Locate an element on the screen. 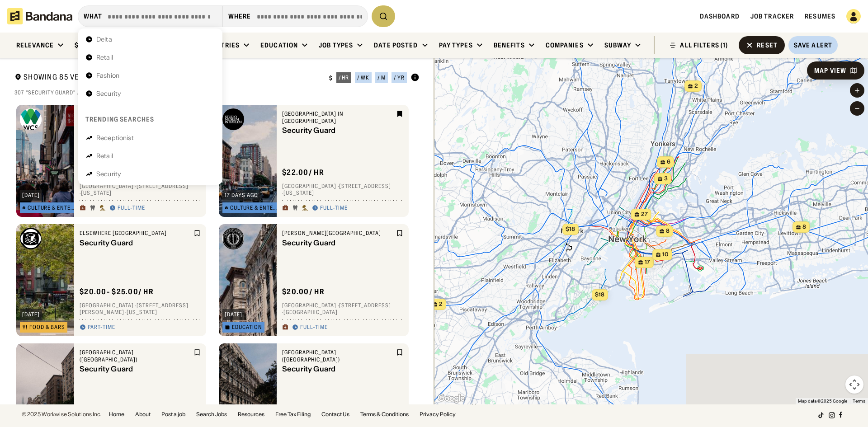  a: Contact Us is located at coordinates (335, 415).